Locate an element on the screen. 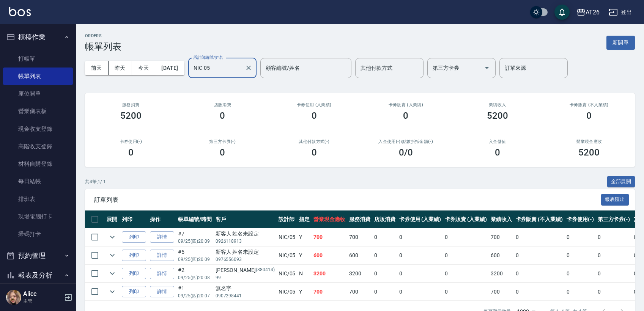  label: 設計師編號/姓名 is located at coordinates (208, 57).